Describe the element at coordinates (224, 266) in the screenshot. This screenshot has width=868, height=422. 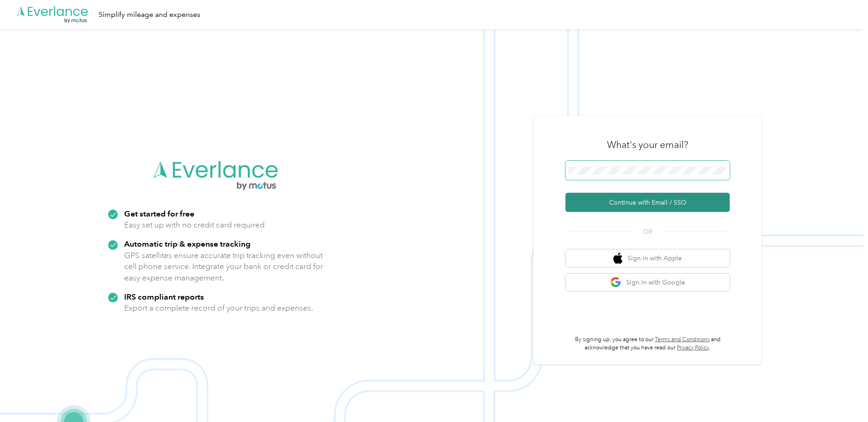
I see `p: GPS satellites ensure accurate trip tracking even without cell phone service. Integrate your bank...` at that location.